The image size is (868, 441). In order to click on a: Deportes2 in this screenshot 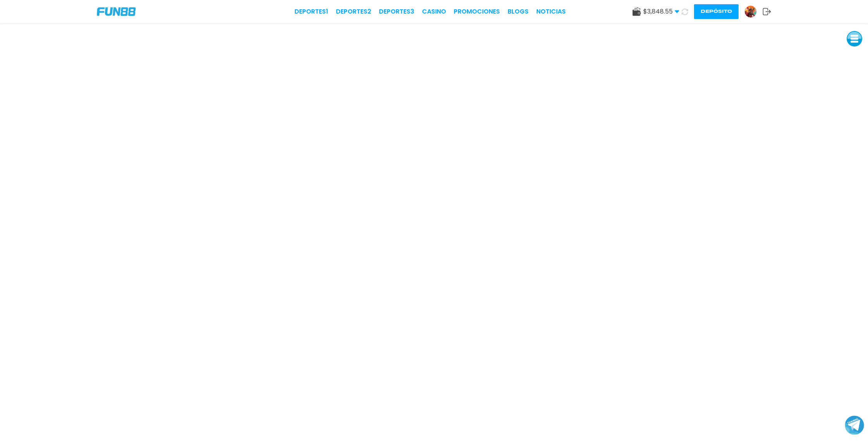, I will do `click(353, 11)`.